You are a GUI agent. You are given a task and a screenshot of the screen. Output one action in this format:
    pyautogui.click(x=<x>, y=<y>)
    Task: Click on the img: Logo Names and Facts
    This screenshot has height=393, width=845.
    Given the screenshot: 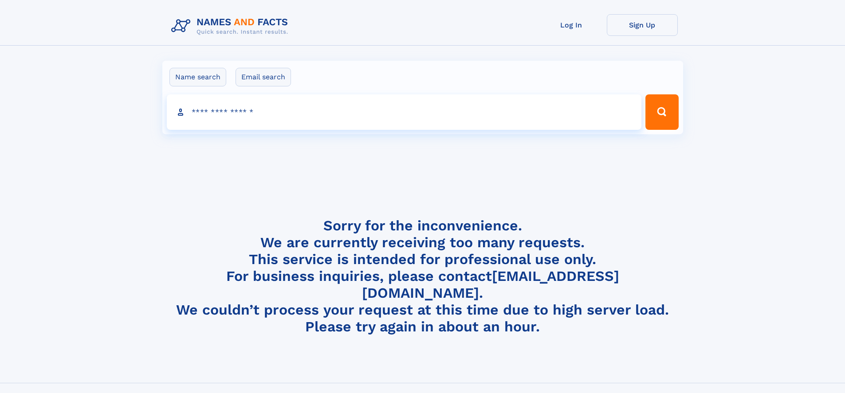 What is the action you would take?
    pyautogui.click(x=232, y=26)
    